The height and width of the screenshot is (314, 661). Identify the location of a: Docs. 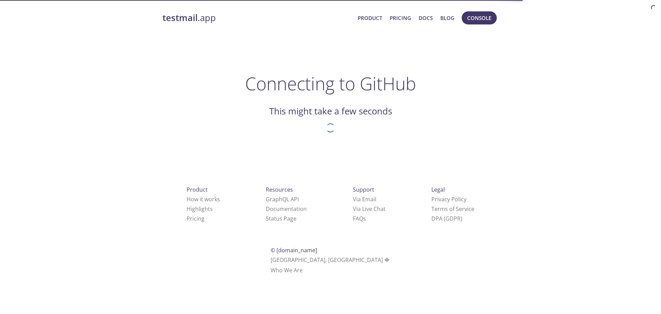
(425, 18).